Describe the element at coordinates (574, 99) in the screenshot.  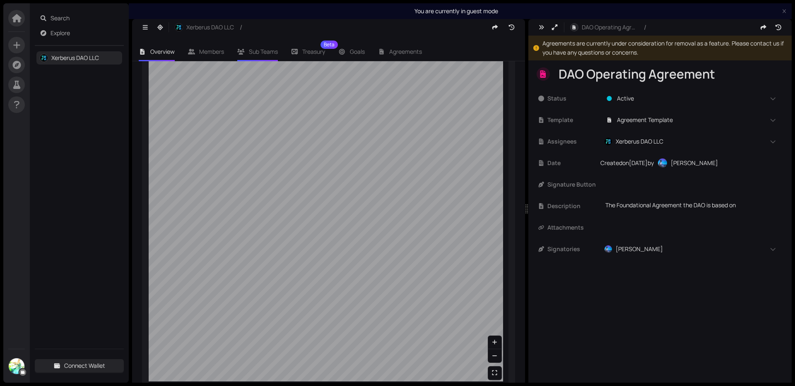
I see `span: Status` at that location.